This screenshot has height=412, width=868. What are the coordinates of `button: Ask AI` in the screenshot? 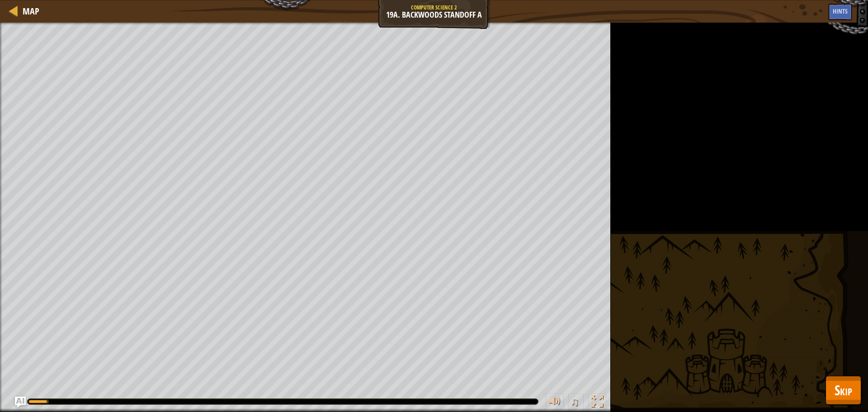 It's located at (20, 402).